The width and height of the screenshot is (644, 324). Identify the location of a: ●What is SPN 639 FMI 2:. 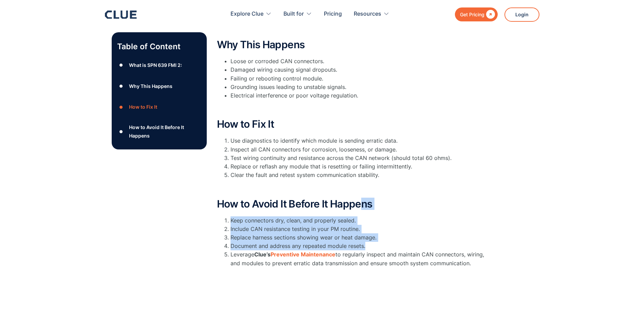
(159, 65).